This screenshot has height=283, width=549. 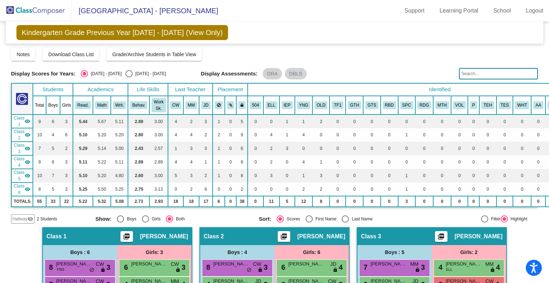 What do you see at coordinates (53, 148) in the screenshot?
I see `td: 5` at bounding box center [53, 148].